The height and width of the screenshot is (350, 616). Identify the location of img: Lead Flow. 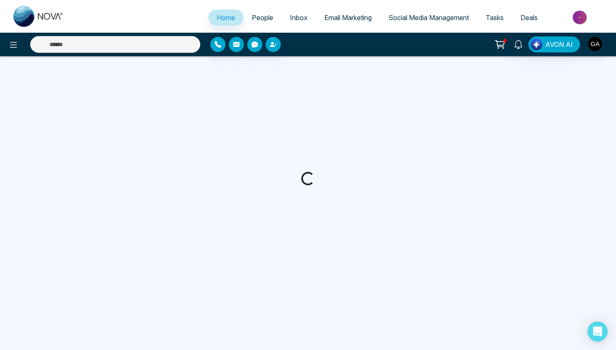
(536, 44).